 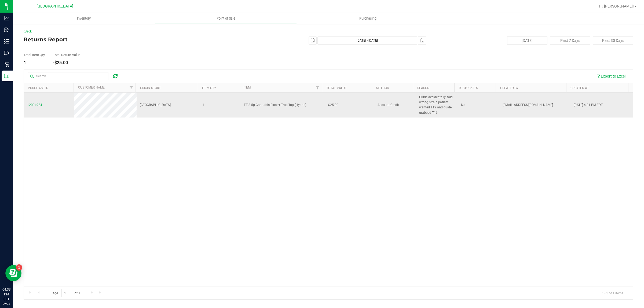 What do you see at coordinates (275, 105) in the screenshot?
I see `span: FT 3.5g Cannabis Flower Trop Top (Hybrid)` at bounding box center [275, 105].